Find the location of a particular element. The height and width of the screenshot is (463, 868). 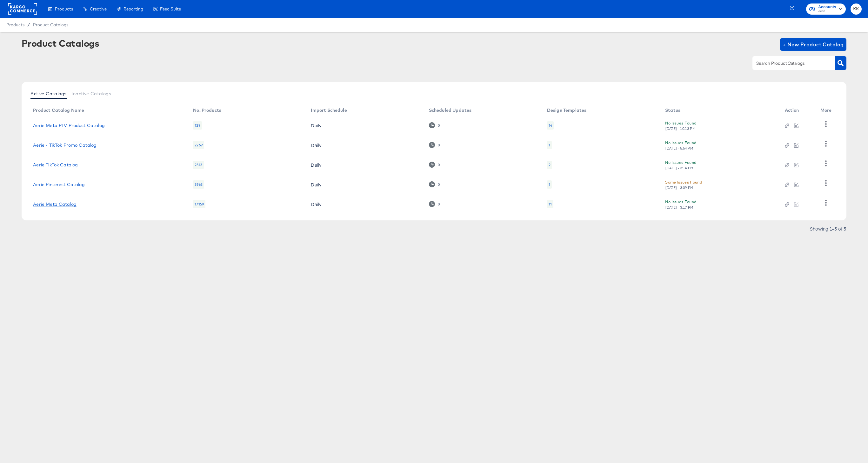

a: Product Catalogs is located at coordinates (50, 25).